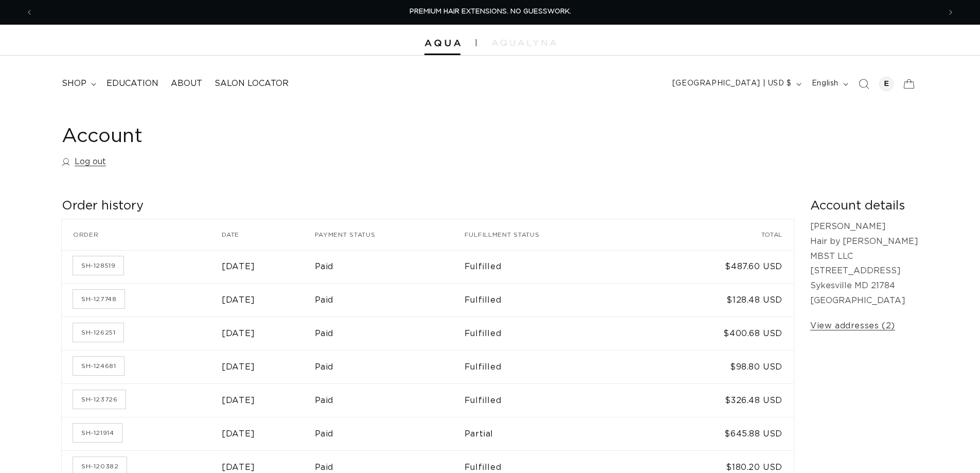 This screenshot has height=473, width=980. Describe the element at coordinates (490, 11) in the screenshot. I see `span: PREMIUM HAIR EXTENSIONS. NO GUESSWORK.` at that location.